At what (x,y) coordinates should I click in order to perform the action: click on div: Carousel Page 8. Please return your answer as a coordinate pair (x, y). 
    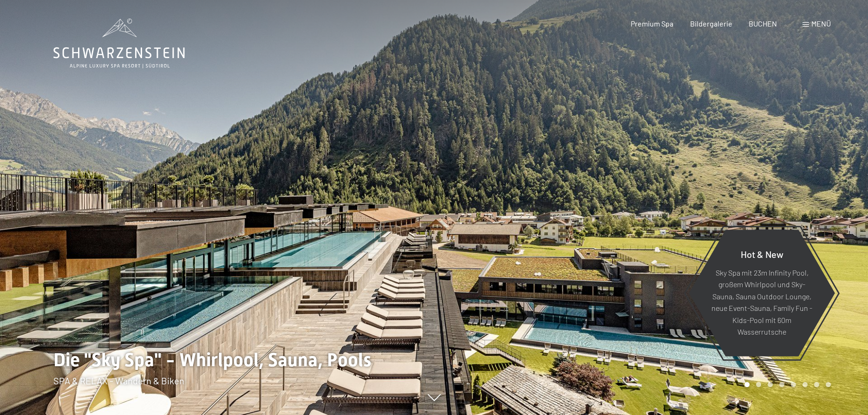
    Looking at the image, I should click on (829, 384).